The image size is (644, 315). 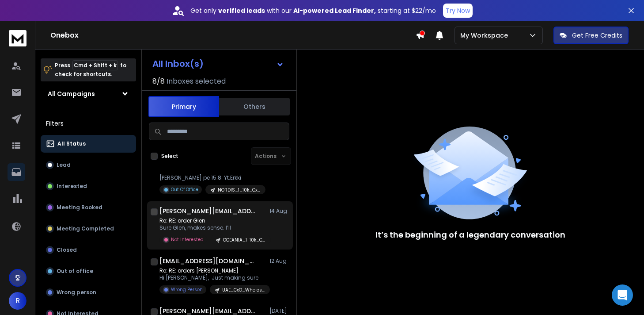 I want to click on button: Out of office, so click(x=88, y=271).